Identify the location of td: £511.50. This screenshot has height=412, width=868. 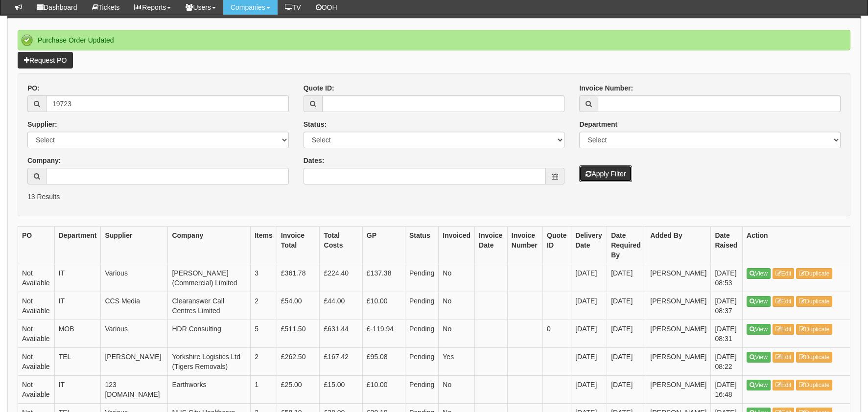
(298, 333).